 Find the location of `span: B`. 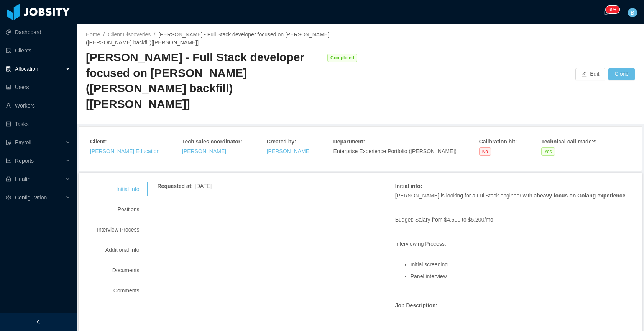

span: B is located at coordinates (632, 13).